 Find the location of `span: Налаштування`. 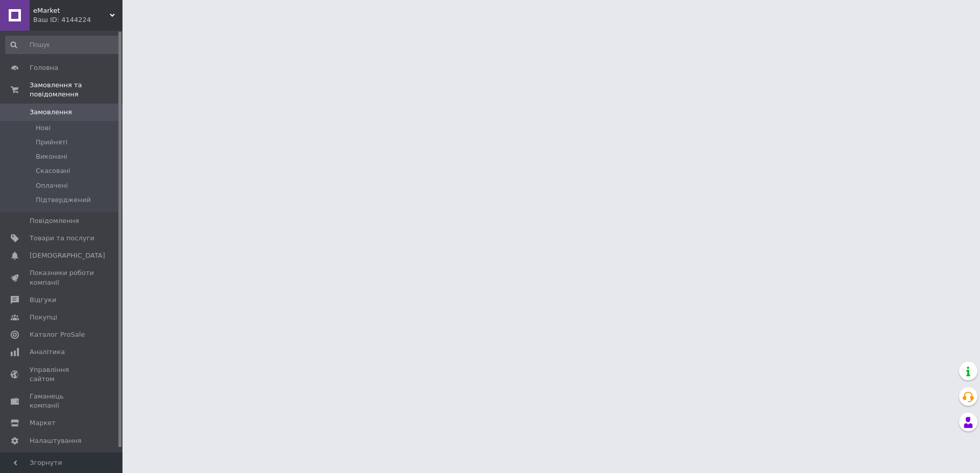

span: Налаштування is located at coordinates (56, 441).